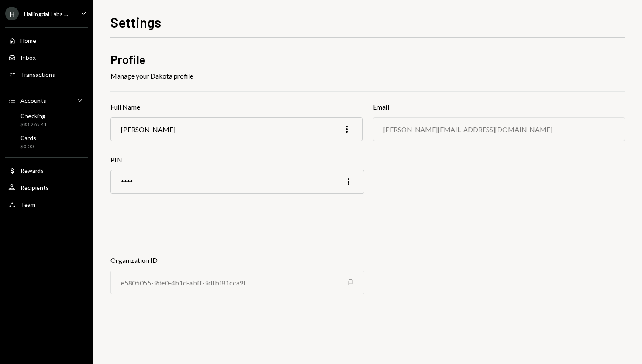 This screenshot has height=364, width=642. Describe the element at coordinates (28, 138) in the screenshot. I see `div: Cards` at that location.